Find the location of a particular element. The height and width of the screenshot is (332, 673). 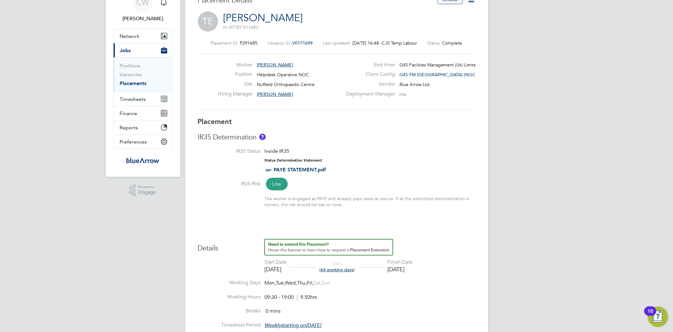

span: m: 07787 013482 is located at coordinates (241, 27).